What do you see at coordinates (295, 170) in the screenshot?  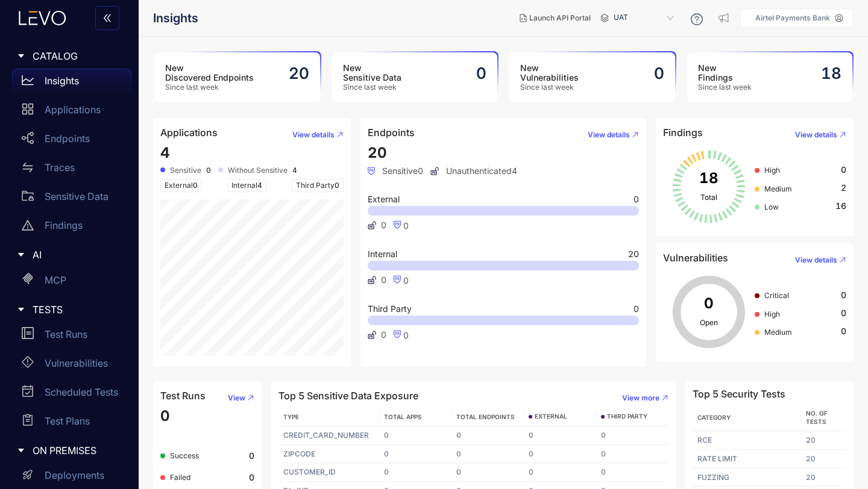 I see `b: 4` at bounding box center [295, 170].